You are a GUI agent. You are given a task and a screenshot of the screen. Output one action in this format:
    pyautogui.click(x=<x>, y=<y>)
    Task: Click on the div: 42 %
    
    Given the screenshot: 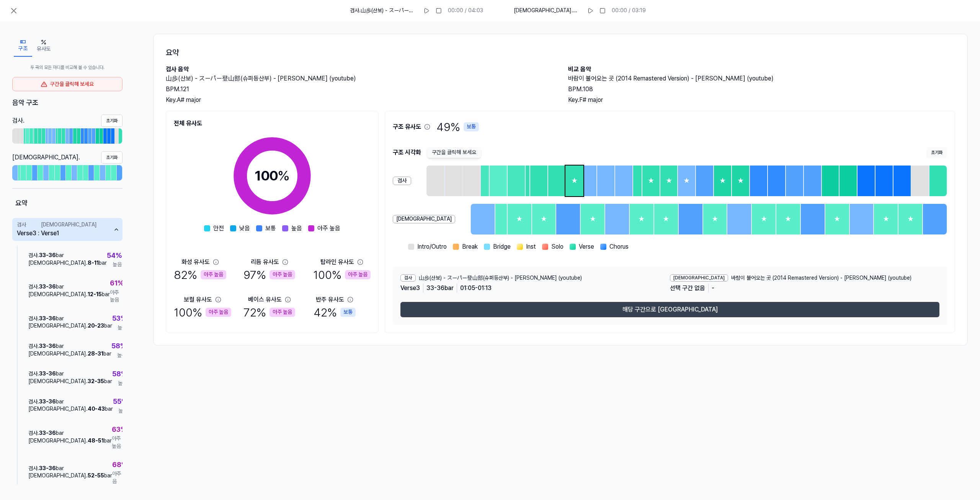 What is the action you would take?
    pyautogui.click(x=335, y=312)
    